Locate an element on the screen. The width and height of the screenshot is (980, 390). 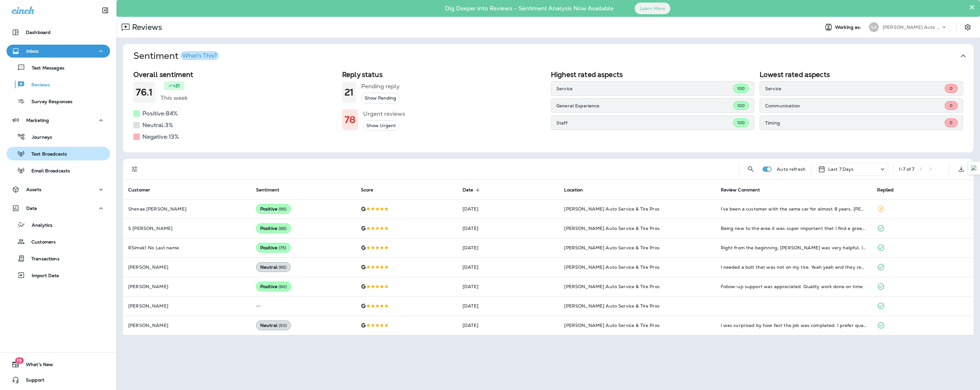
p: Communication is located at coordinates (855, 106).